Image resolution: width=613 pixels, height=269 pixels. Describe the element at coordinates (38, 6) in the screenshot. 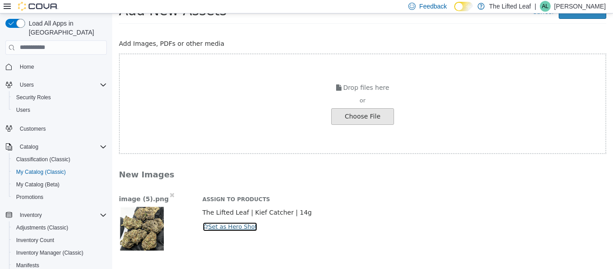

I see `img: Cova` at that location.